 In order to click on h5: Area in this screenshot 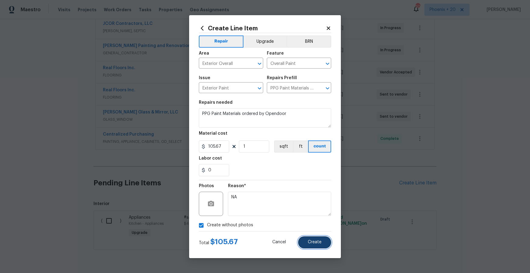, I will do `click(204, 53)`.